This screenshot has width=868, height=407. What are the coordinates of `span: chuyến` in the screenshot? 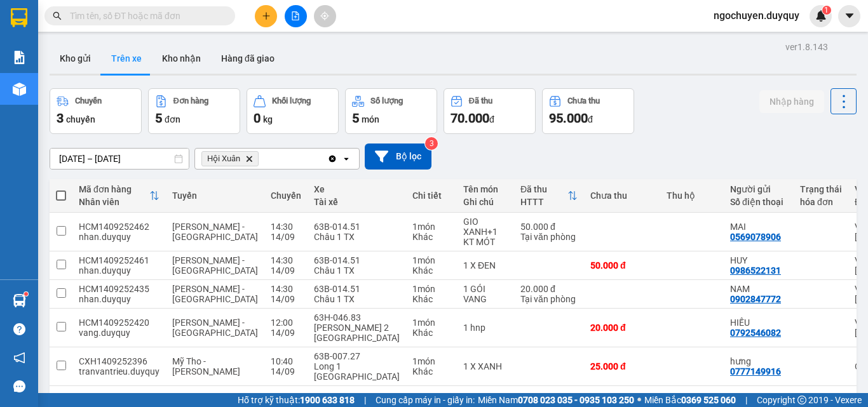 It's located at (81, 120).